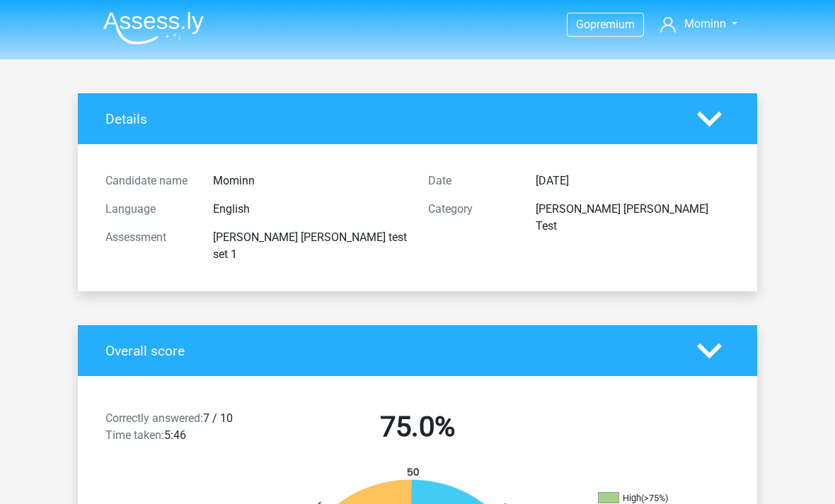 This screenshot has height=504, width=835. What do you see at coordinates (698, 24) in the screenshot?
I see `a: Mominn` at bounding box center [698, 24].